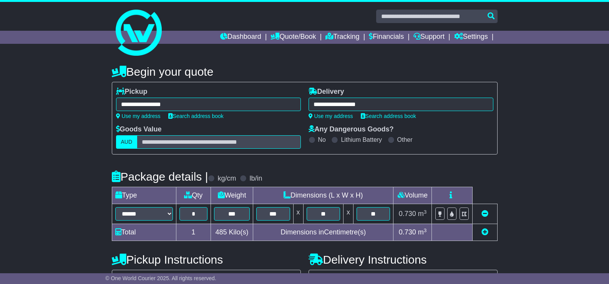  What do you see at coordinates (485, 232) in the screenshot?
I see `a: Add new item` at bounding box center [485, 232].